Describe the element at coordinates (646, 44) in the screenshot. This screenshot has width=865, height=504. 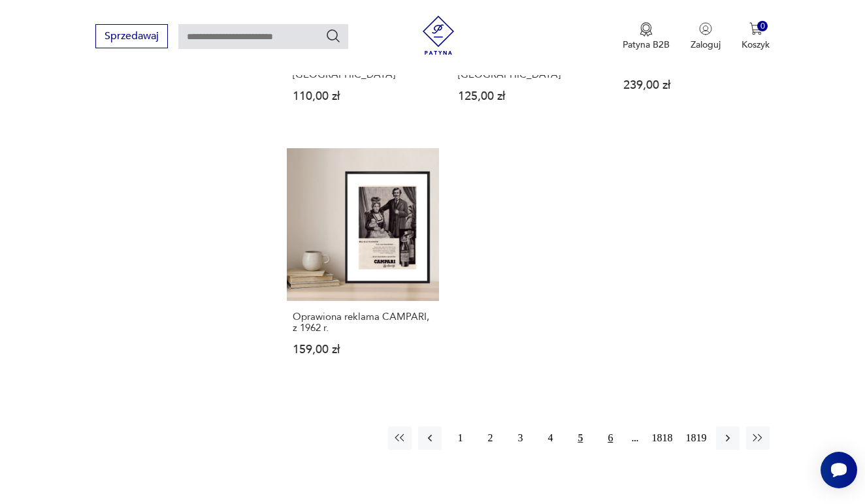
I see `p: Patyna B2B` at that location.